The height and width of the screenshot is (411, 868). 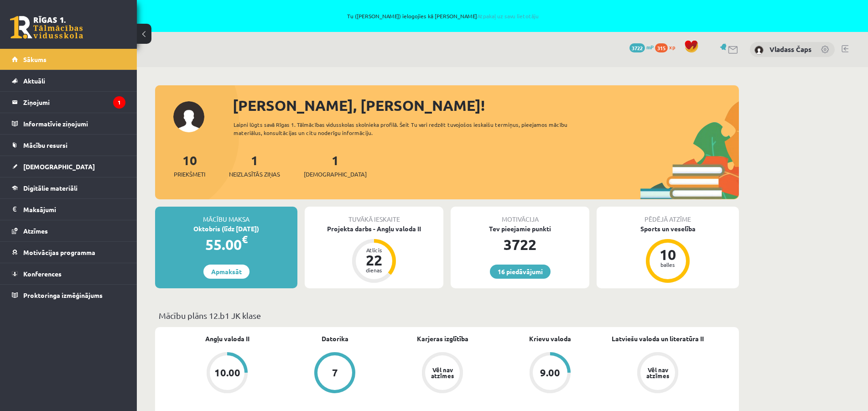 What do you see at coordinates (790, 49) in the screenshot?
I see `a: Vladass Čaps` at bounding box center [790, 49].